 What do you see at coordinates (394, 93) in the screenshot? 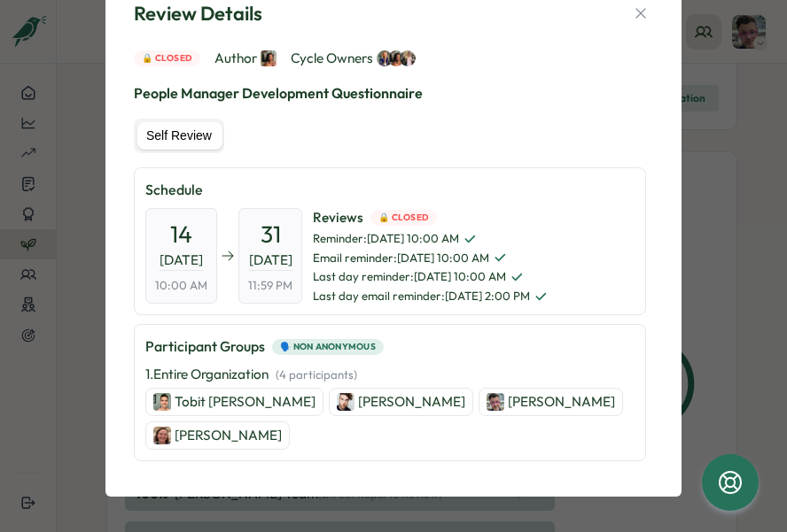
I see `p: People Manager Development Questionnaire` at bounding box center [394, 93].